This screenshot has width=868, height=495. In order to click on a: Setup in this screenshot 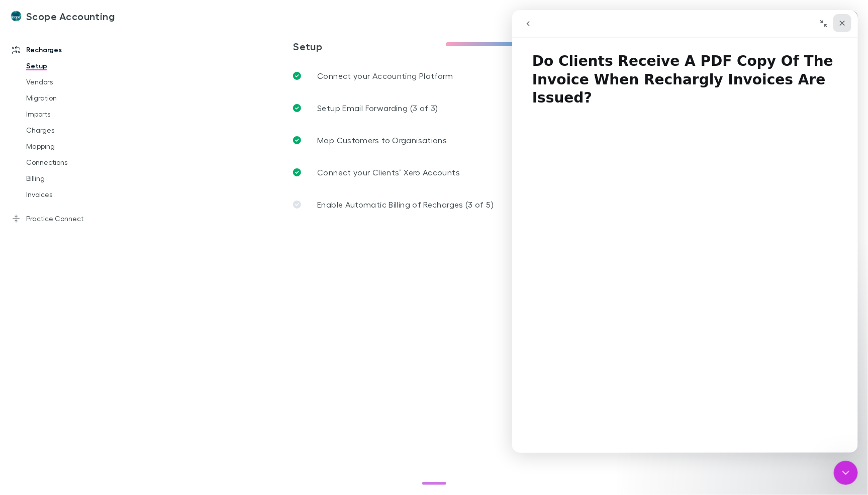, I will do `click(71, 66)`.